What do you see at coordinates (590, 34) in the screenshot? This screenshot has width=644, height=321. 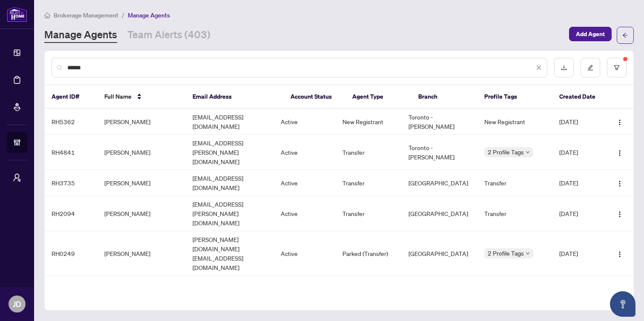 I see `button: Add Agent` at bounding box center [590, 34].